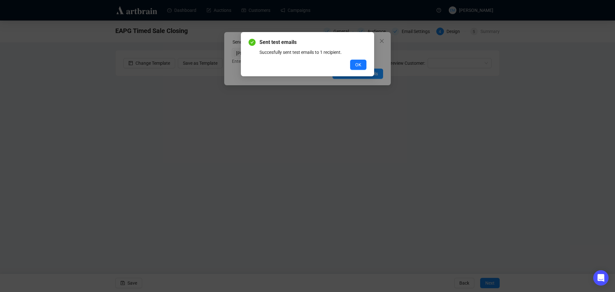  I want to click on button: OK, so click(358, 65).